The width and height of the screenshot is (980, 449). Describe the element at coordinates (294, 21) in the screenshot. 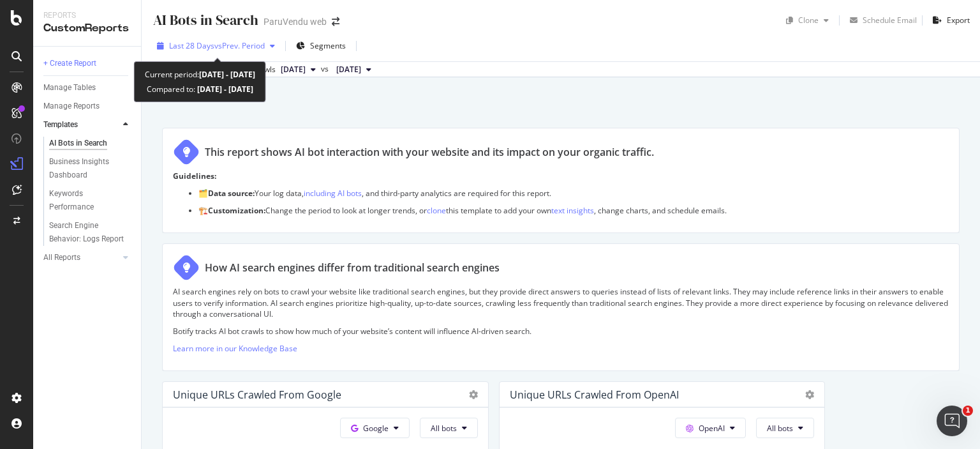

I see `div: ParuVendu web` at that location.